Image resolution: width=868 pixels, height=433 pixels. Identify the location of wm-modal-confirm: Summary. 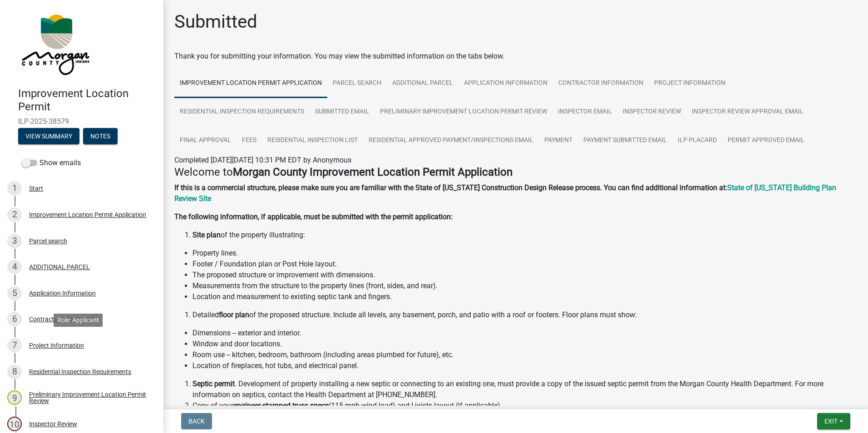
(48, 137).